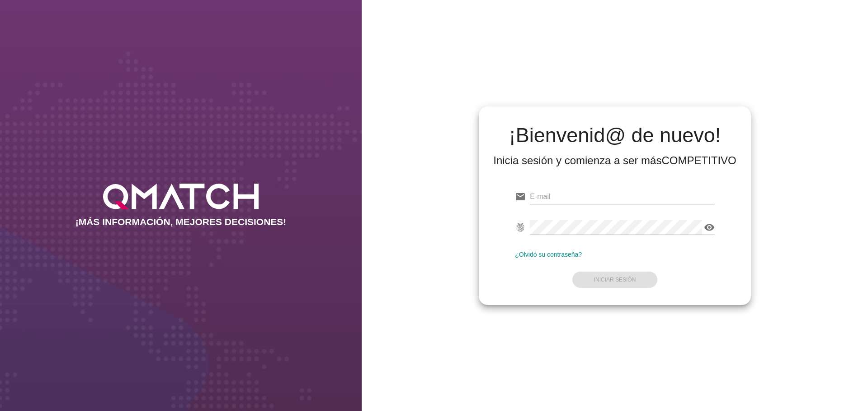  What do you see at coordinates (520, 197) in the screenshot?
I see `i: email` at bounding box center [520, 197].